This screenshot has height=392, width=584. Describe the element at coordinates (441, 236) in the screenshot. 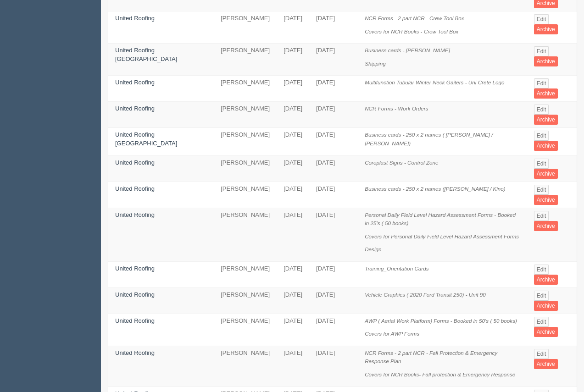

I see `i: Covers for Personal Daily Field Level Hazard Assessment Forms` at that location.